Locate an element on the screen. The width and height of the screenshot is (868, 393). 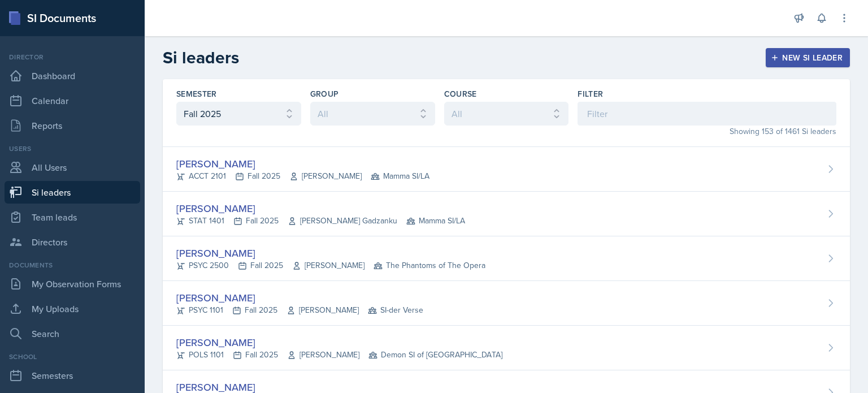
span: The Phantoms of The Opera is located at coordinates (430, 265).